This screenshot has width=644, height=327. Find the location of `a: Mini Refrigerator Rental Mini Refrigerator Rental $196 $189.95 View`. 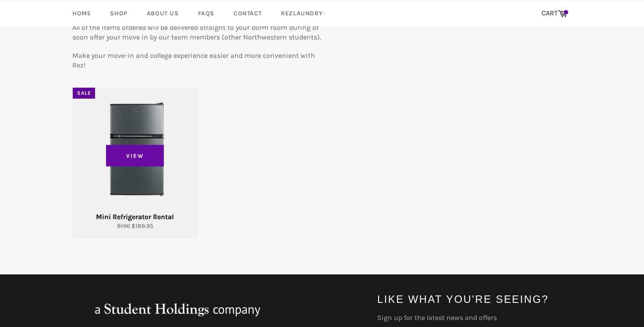

a: Mini Refrigerator Rental Mini Refrigerator Rental $196 $189.95 View is located at coordinates (135, 164).